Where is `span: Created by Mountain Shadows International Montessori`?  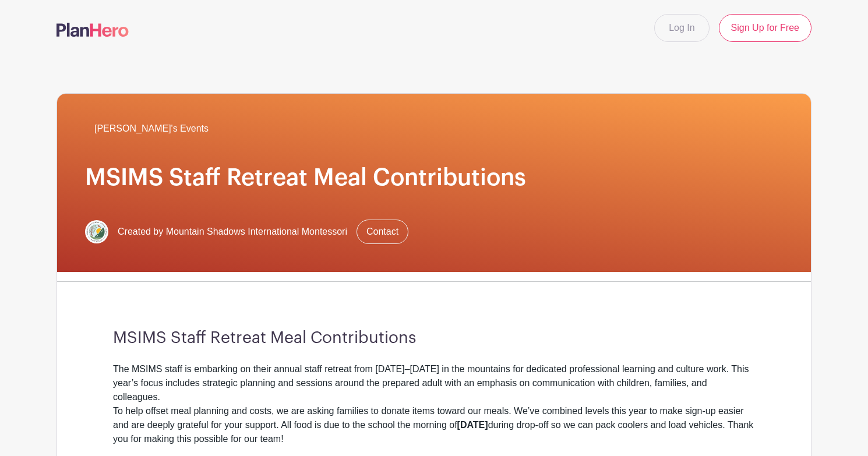 span: Created by Mountain Shadows International Montessori is located at coordinates (232, 231).